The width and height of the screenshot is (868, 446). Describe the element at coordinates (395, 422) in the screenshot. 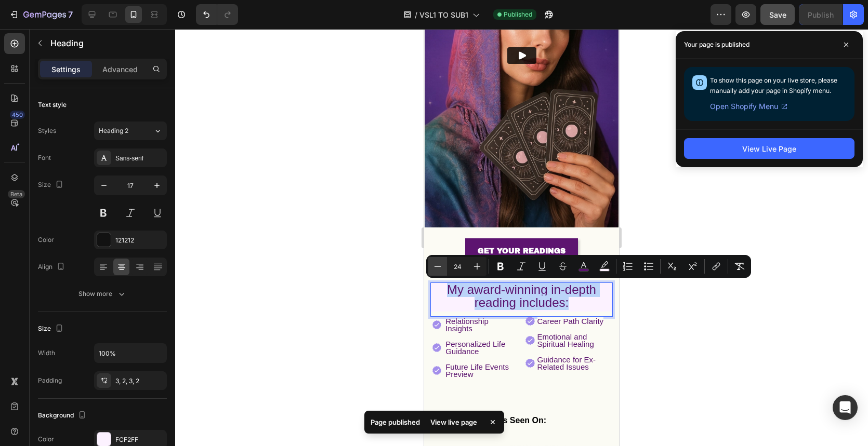

I see `p: Page published` at that location.